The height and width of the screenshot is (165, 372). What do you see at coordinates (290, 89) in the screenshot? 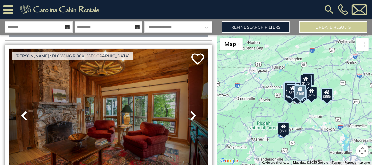
I see `div: $425` at bounding box center [290, 89].